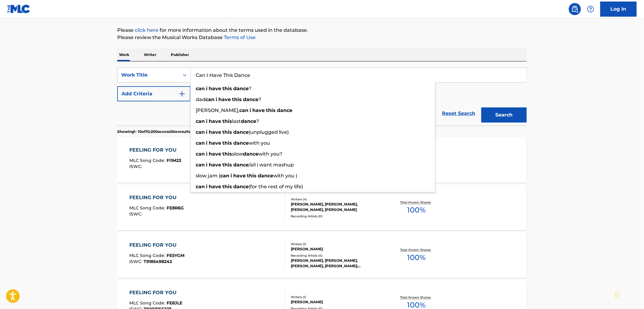  I want to click on button: Add Criteria, so click(154, 94).